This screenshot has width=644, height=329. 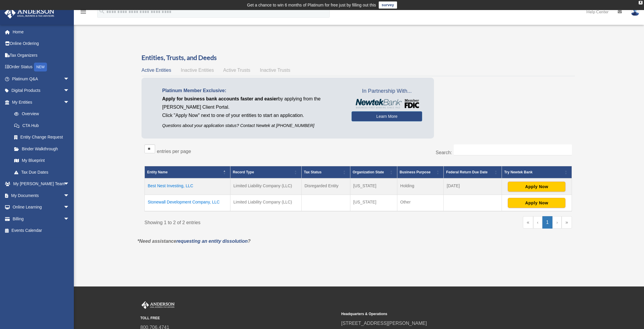 What do you see at coordinates (369, 172) in the screenshot?
I see `span: Organization State` at bounding box center [369, 172].